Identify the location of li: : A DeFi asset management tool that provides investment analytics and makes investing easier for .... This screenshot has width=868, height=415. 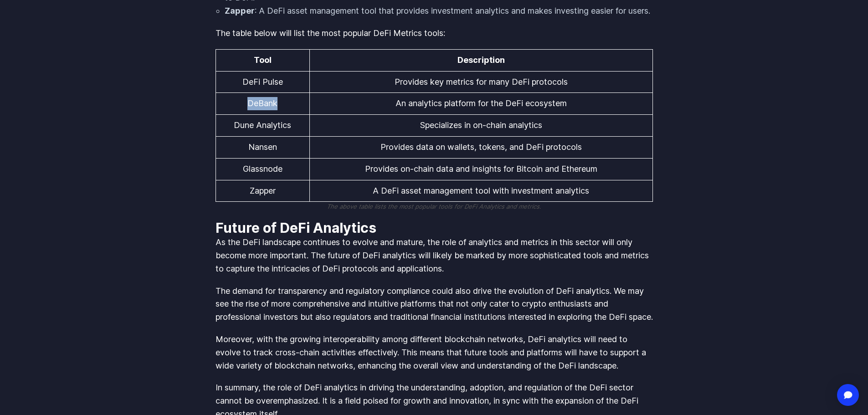
(438, 11).